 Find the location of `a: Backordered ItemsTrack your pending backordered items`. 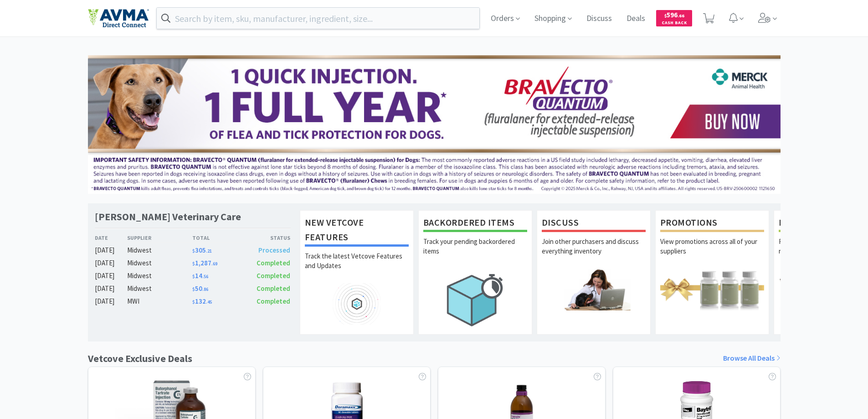

a: Backordered ItemsTrack your pending backordered items is located at coordinates (475, 272).